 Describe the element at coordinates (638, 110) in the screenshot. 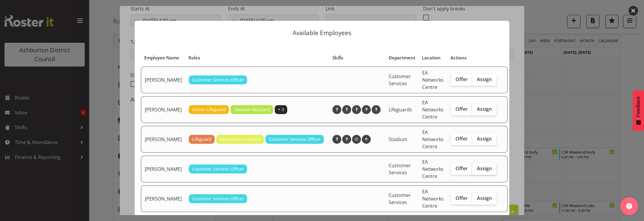

I see `button: Feedback - Show survey` at that location.